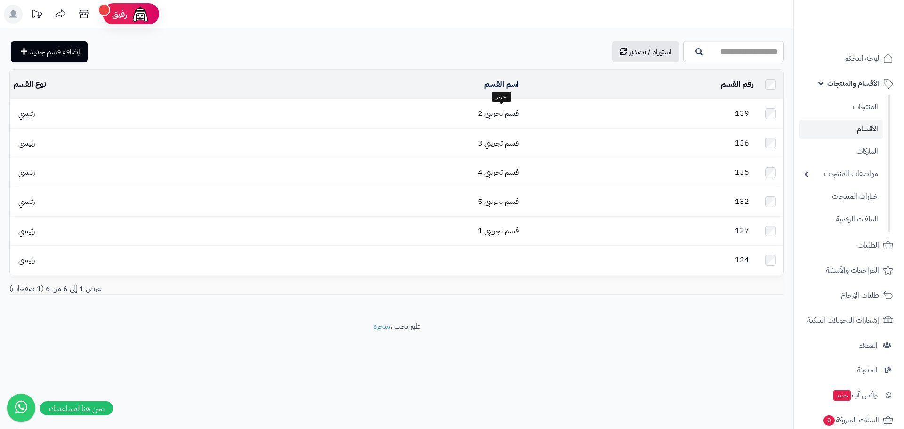 The width and height of the screenshot is (904, 429). I want to click on img: logo-2.png, so click(867, 30).